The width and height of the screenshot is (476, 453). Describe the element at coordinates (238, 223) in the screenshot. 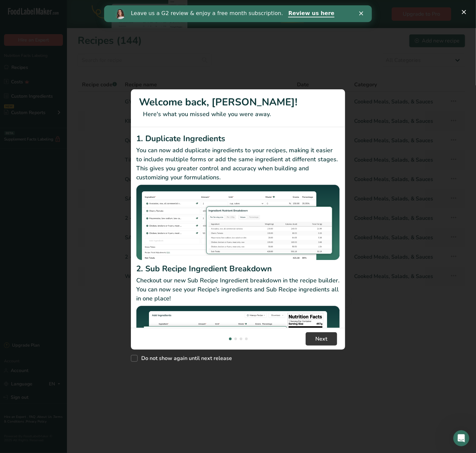

I see `img: Duplicate Ingredients` at that location.